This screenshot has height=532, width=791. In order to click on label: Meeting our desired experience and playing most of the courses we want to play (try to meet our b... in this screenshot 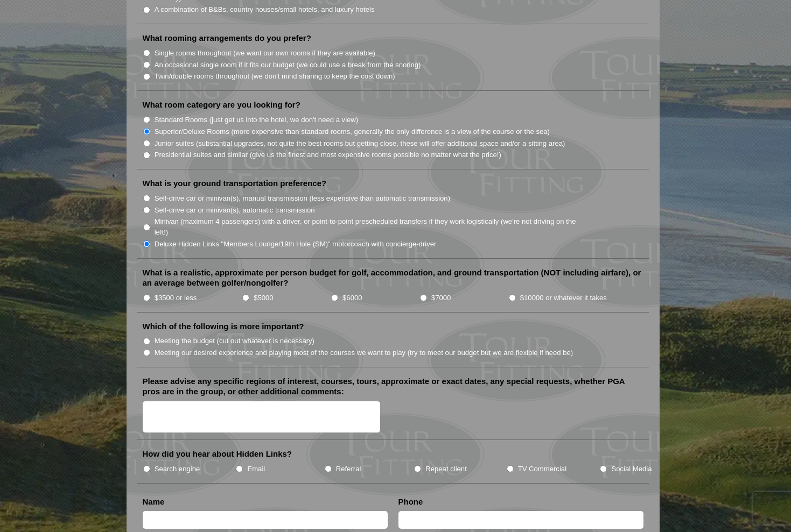, I will do `click(364, 353)`.